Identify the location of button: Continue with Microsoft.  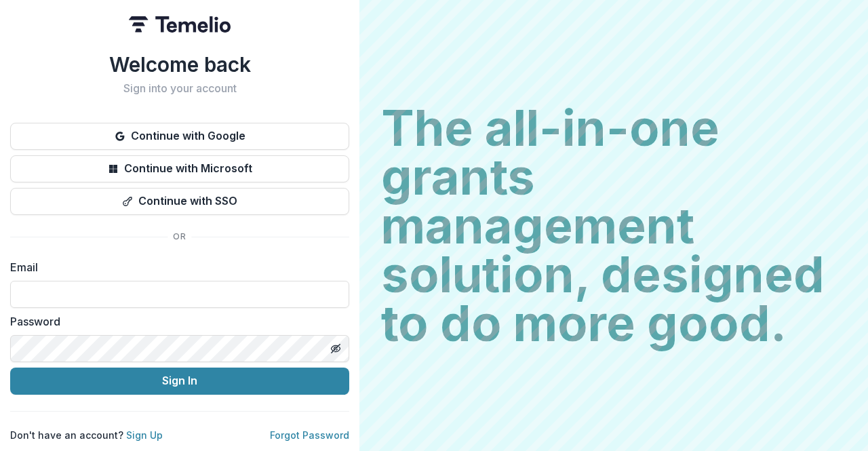
(180, 169).